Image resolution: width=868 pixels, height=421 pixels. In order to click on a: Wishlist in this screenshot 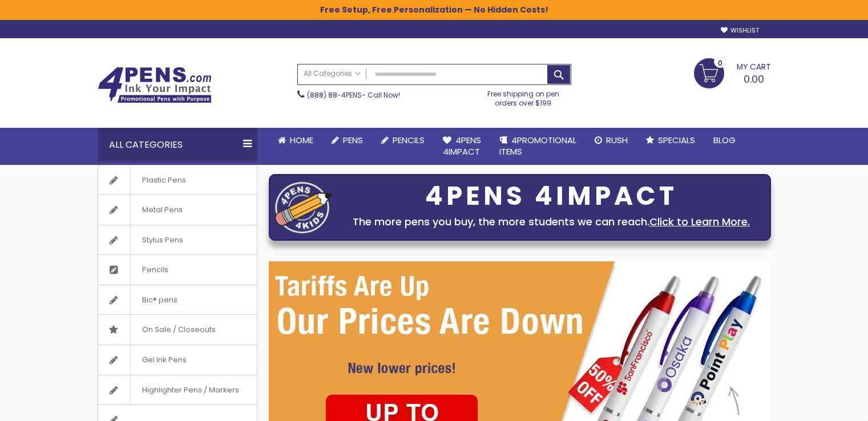, I will do `click(740, 30)`.